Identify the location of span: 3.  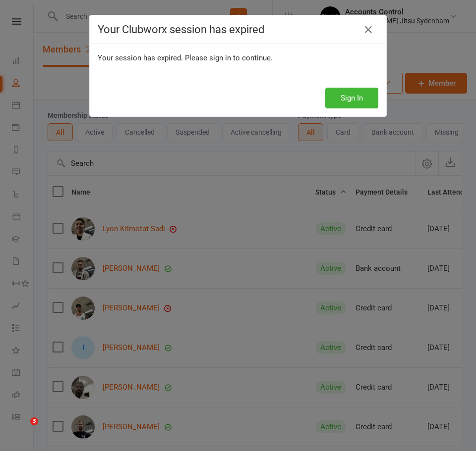
(35, 422).